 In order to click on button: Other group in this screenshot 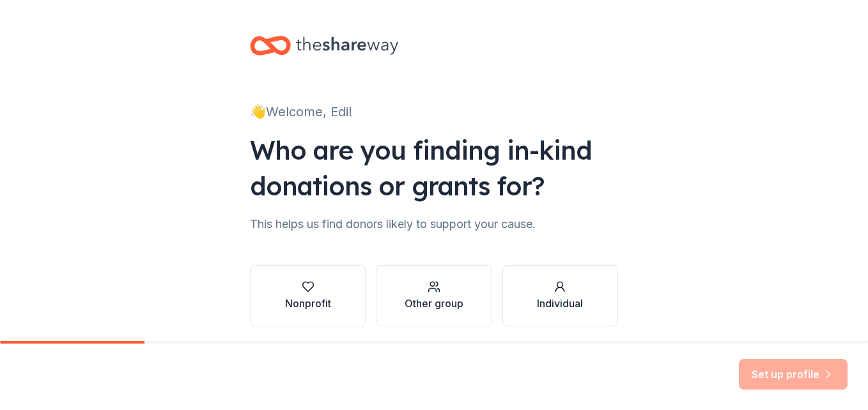, I will do `click(433, 296)`.